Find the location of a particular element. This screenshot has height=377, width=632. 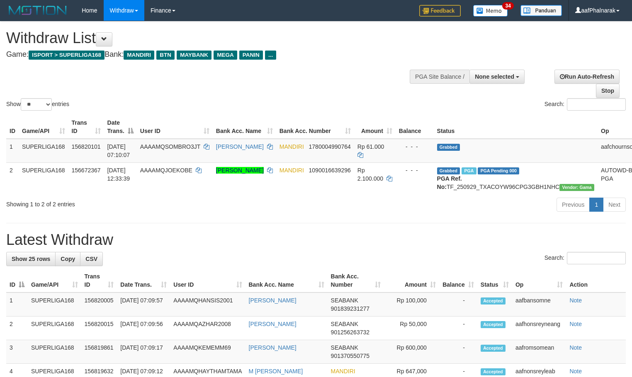

span: MEGA is located at coordinates (225, 55).